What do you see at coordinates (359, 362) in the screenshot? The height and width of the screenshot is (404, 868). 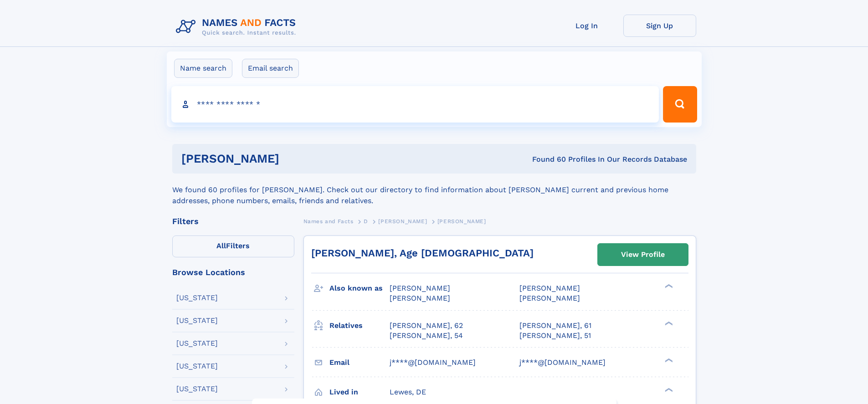 I see `h3: Email` at bounding box center [359, 362].